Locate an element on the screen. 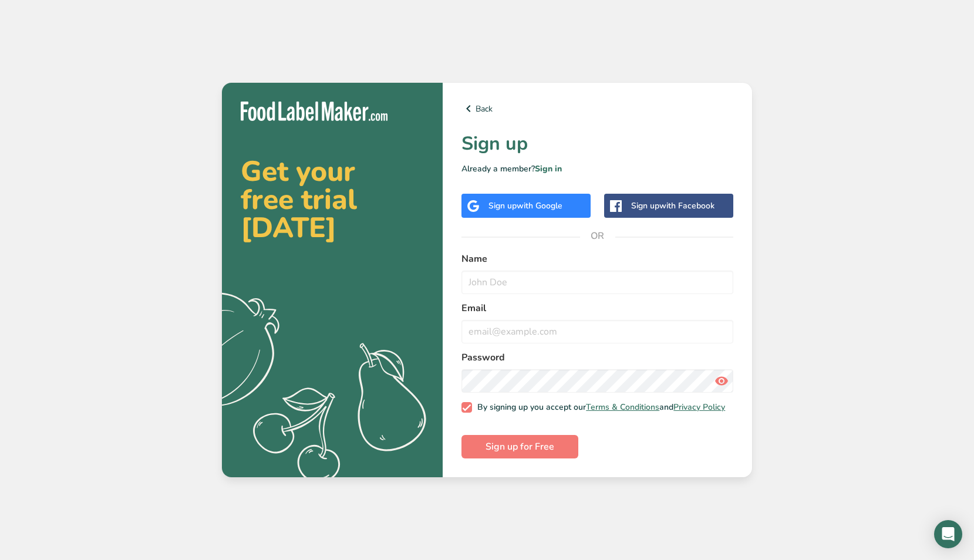 The width and height of the screenshot is (974, 560). a: Privacy Policy is located at coordinates (700, 407).